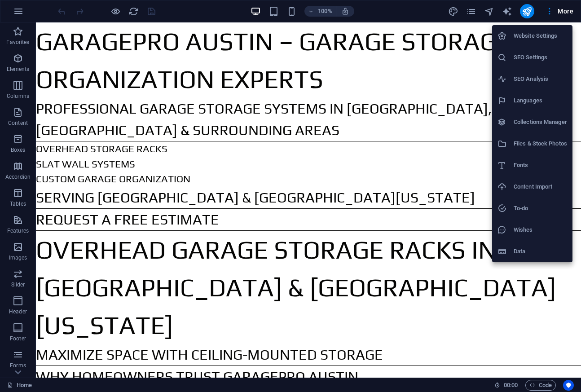 This screenshot has height=392, width=581. I want to click on h6: SEO Settings, so click(540, 57).